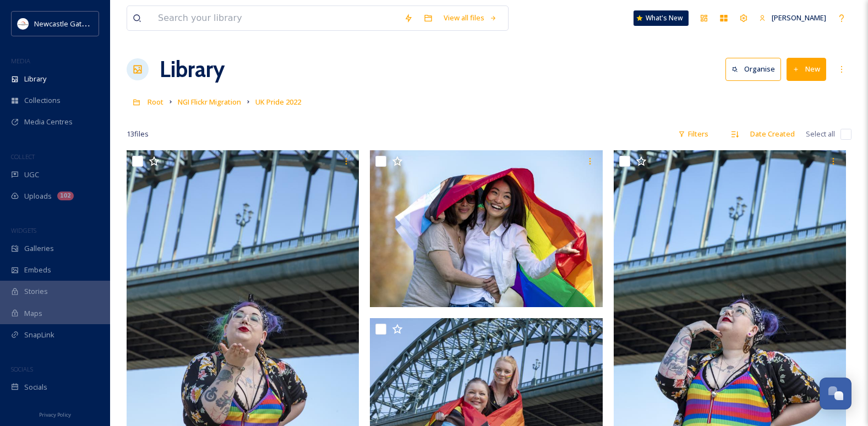  I want to click on a: Organise, so click(755, 69).